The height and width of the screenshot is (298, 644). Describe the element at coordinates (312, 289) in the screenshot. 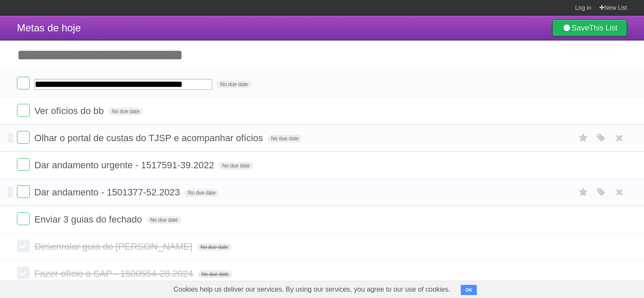

I see `span: Cookies help us deliver our services. By using our services, you agree to our use of cookies.` at that location.